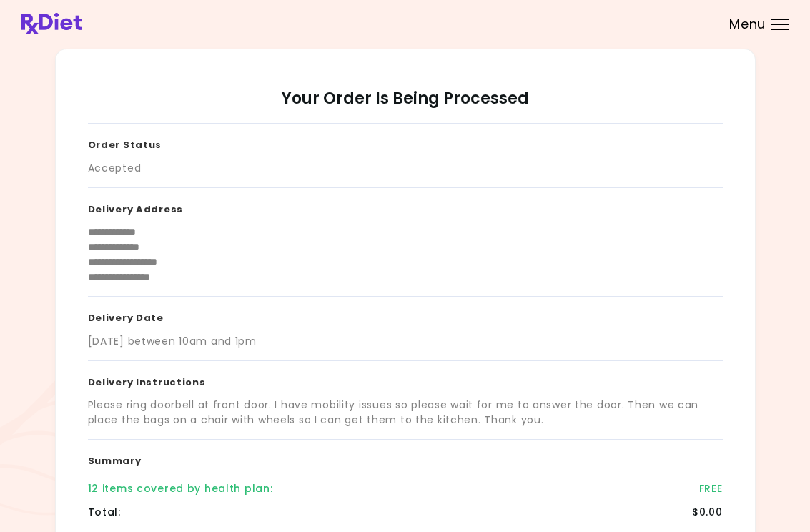 The height and width of the screenshot is (532, 810). Describe the element at coordinates (406, 413) in the screenshot. I see `div: Please ring doorbell at front door. I have mobility issues so please wait for me to answer the do...` at that location.